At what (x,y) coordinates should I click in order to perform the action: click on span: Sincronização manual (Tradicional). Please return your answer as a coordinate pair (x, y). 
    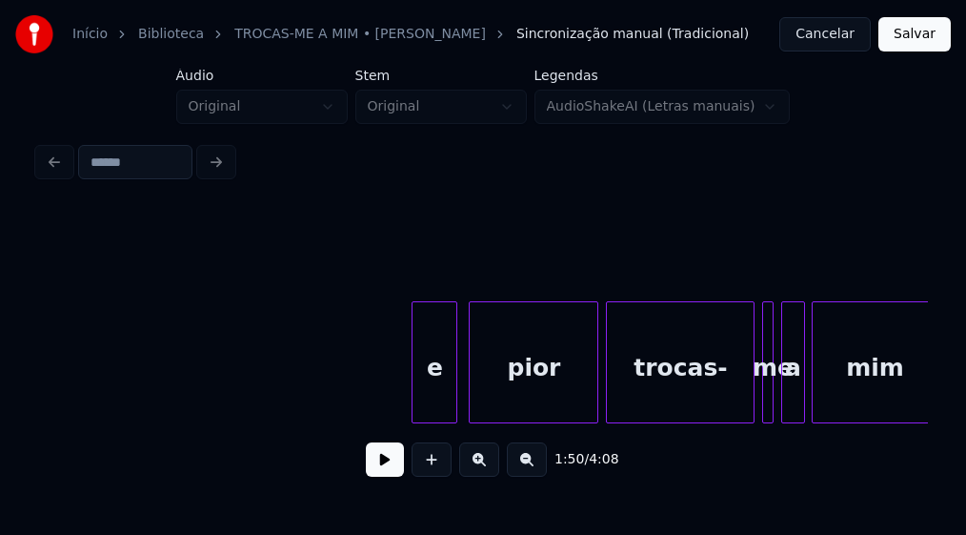
    Looking at the image, I should click on (633, 34).